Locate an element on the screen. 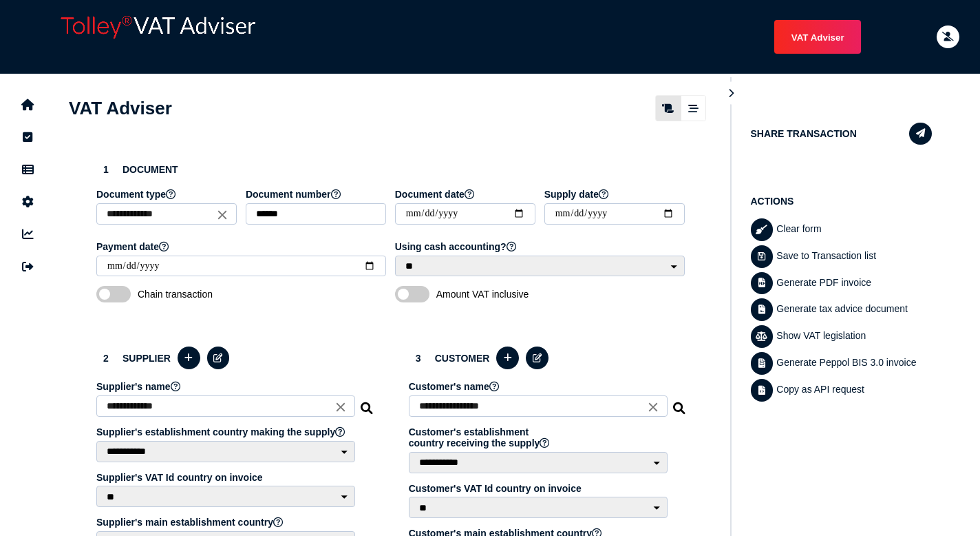 This screenshot has height=536, width=980. label: Supplier's VAT Id country on invoice is located at coordinates (226, 477).